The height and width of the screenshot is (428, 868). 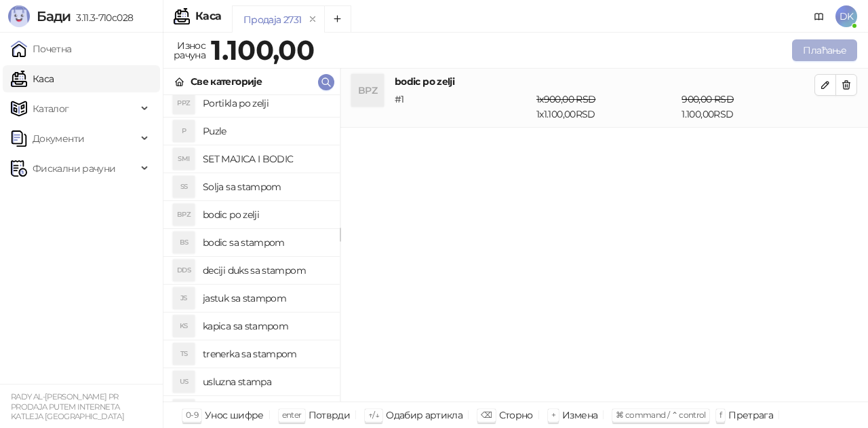 What do you see at coordinates (74, 169) in the screenshot?
I see `span: Фискални рачуни` at bounding box center [74, 169].